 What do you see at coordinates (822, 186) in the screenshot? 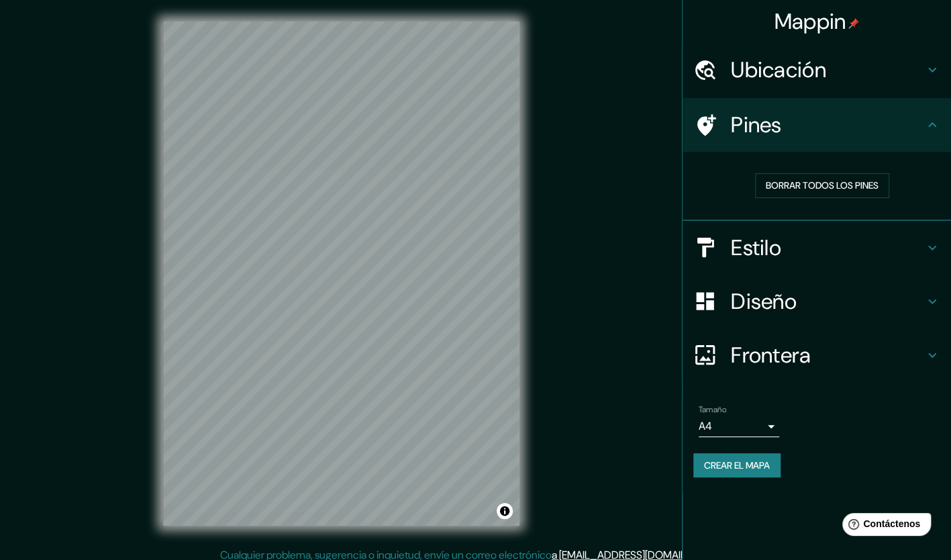
I see `button: Borrar todos los pines` at bounding box center [822, 186].